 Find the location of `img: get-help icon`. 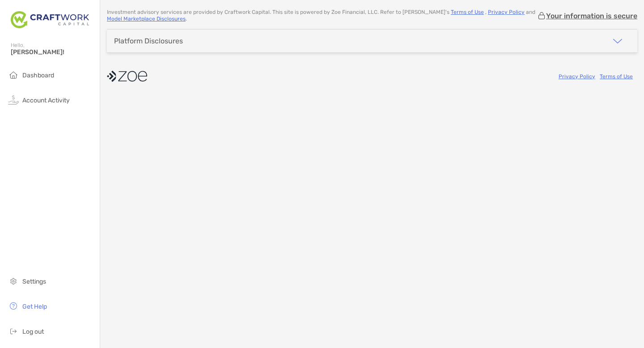

img: get-help icon is located at coordinates (14, 306).